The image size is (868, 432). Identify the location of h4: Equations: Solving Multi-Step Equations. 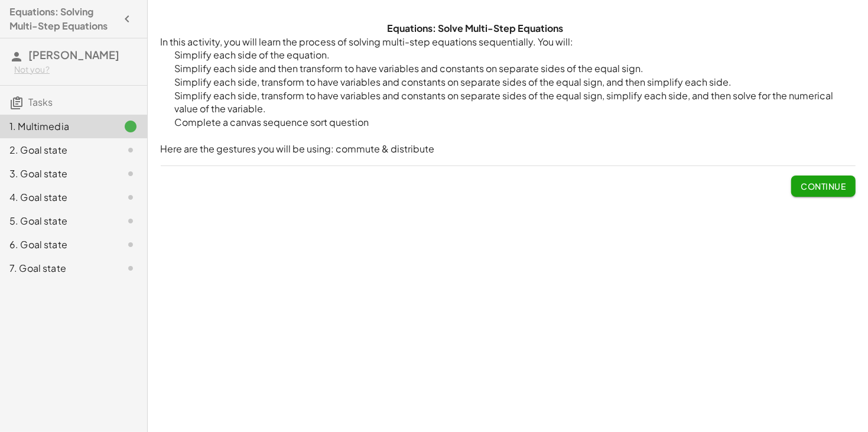
(62, 19).